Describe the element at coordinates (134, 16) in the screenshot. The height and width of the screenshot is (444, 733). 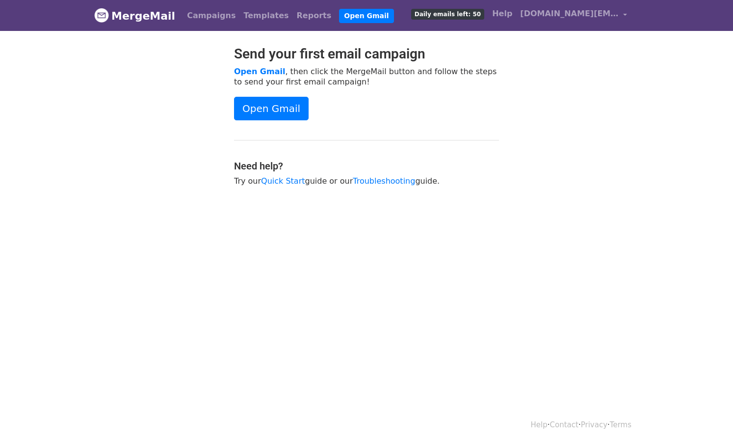
I see `a: MergeMail` at that location.